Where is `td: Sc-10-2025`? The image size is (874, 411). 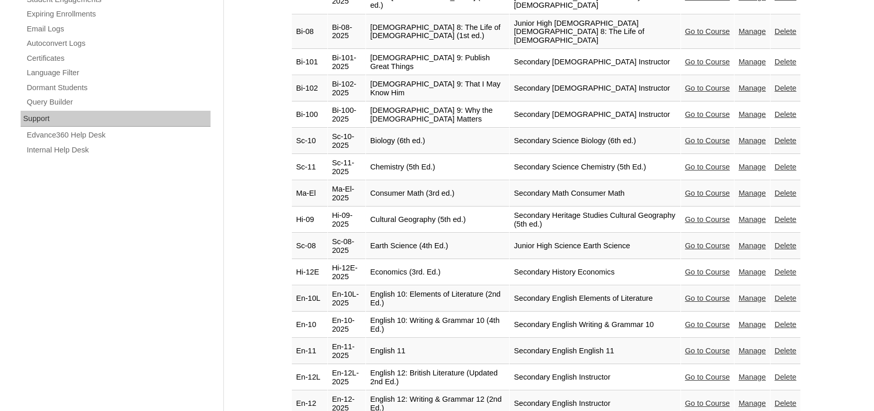
td: Sc-10-2025 is located at coordinates (346, 141).